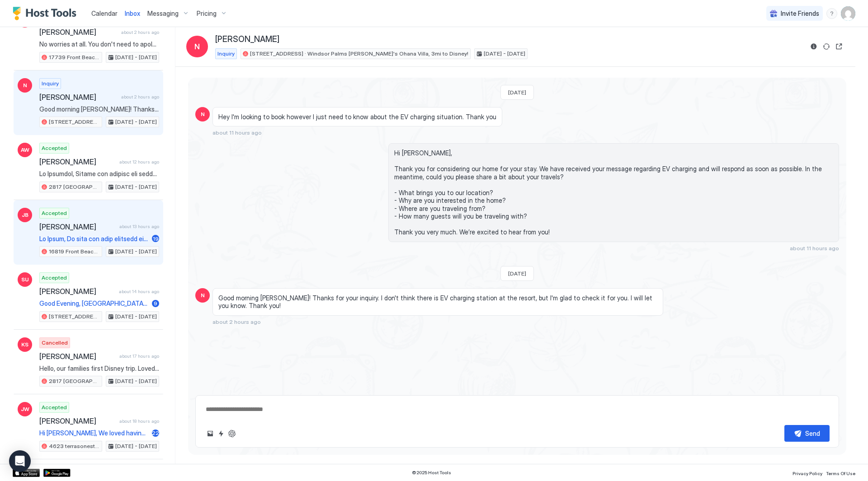 This screenshot has height=481, width=868. Describe the element at coordinates (46, 14) in the screenshot. I see `div: Host Tools Logo` at that location.